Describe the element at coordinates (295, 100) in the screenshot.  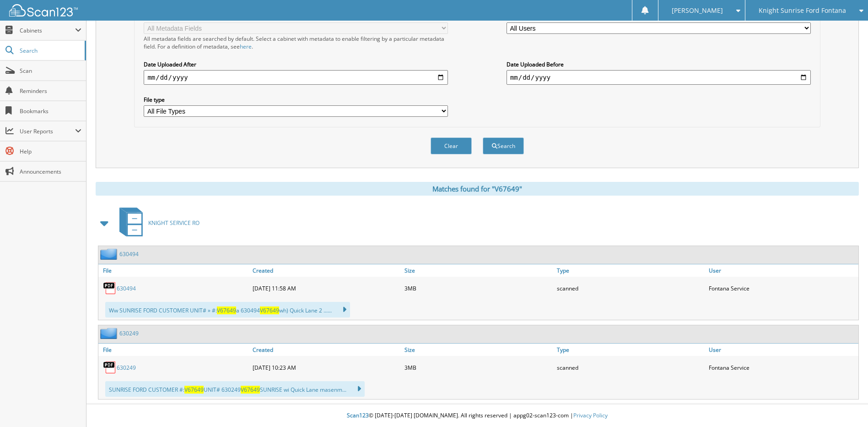
I see `label: File type` at that location.